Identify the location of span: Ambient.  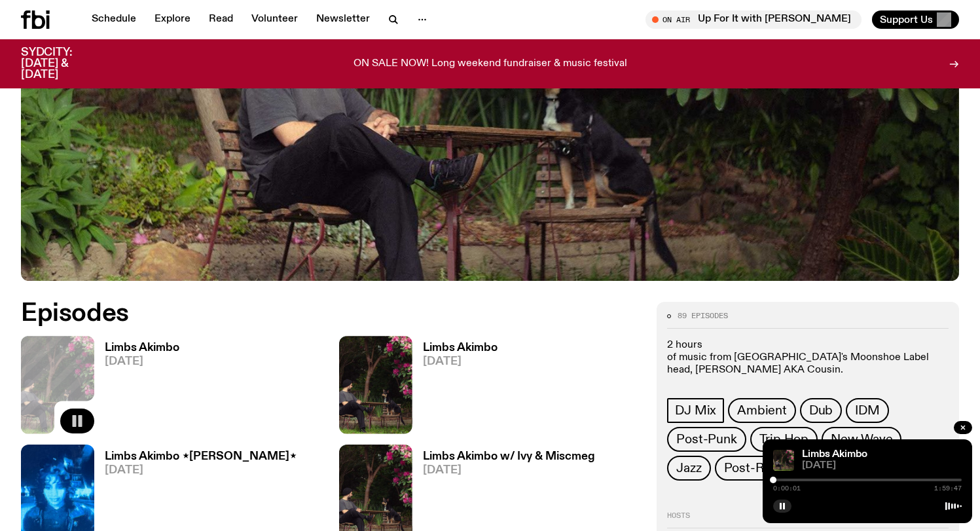
(763, 410).